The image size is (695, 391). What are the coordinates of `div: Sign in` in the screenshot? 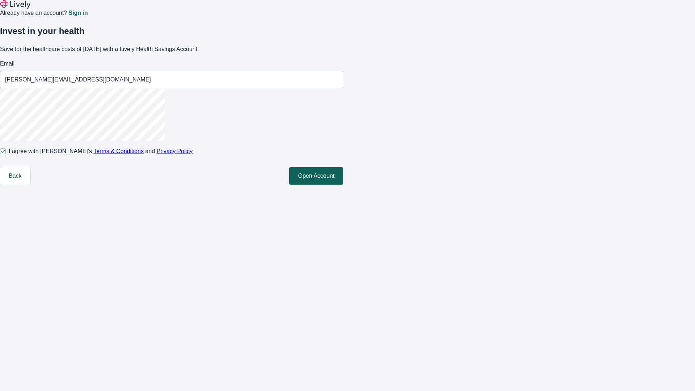 It's located at (78, 13).